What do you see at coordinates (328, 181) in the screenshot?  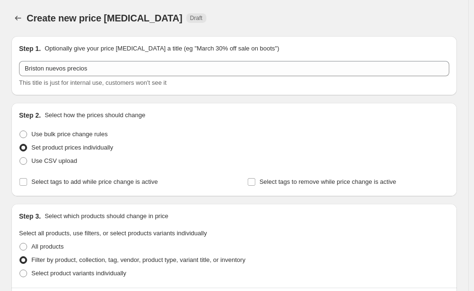 I see `span: Select tags to remove while price change is active` at bounding box center [328, 181].